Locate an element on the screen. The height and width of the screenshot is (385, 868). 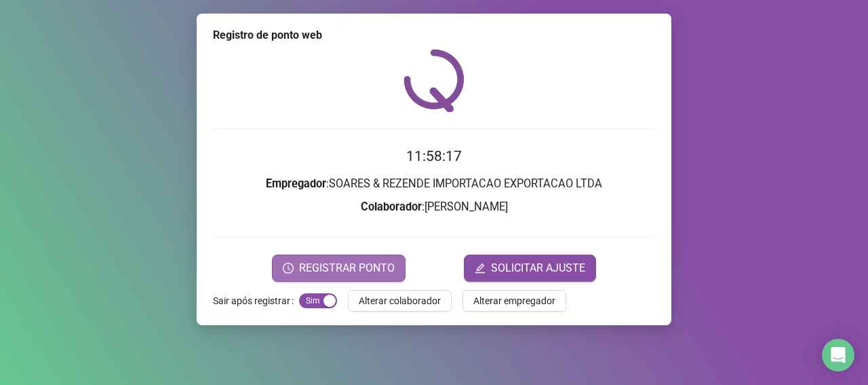
img: QRPoint is located at coordinates (434, 80).